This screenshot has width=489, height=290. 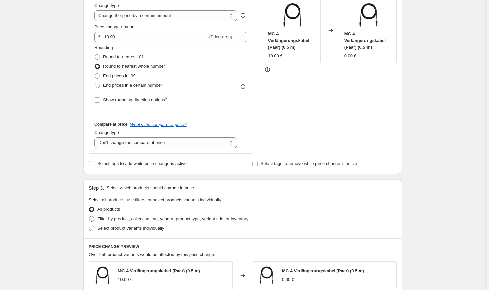 What do you see at coordinates (96, 188) in the screenshot?
I see `h2: Step 3.` at bounding box center [96, 188].